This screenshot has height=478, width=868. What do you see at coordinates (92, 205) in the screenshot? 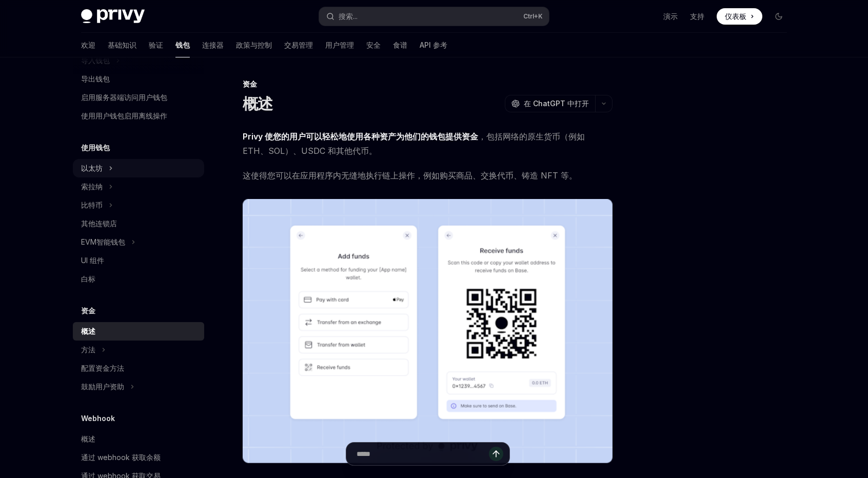
I see `font: 比特币` at bounding box center [92, 205].